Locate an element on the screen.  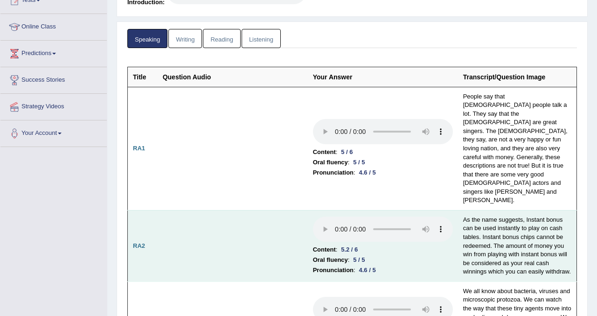
th: Your Answer is located at coordinates (383, 76).